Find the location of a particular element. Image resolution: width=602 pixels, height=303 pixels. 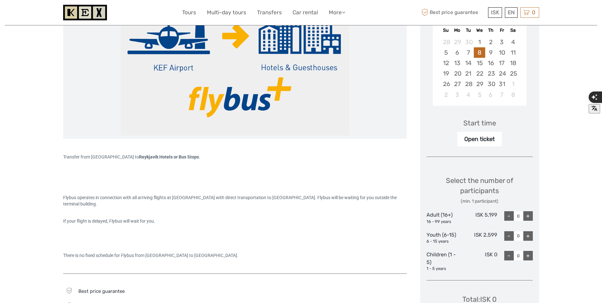

div: Choose Sunday, October 5th, 2025 is located at coordinates (446, 52).